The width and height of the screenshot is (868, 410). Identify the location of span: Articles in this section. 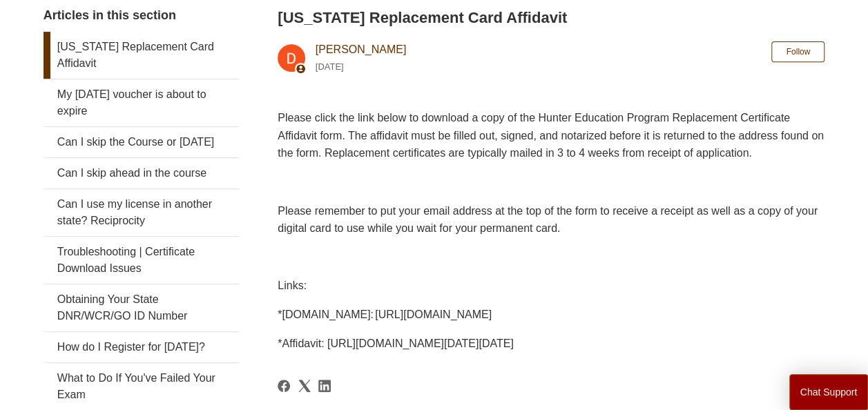
(110, 15).